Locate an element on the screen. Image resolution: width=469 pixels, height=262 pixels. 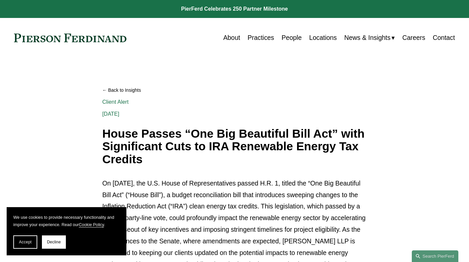
p: We use cookies to provide necessary functionality and improve your experience. Read our . is located at coordinates (67, 221).